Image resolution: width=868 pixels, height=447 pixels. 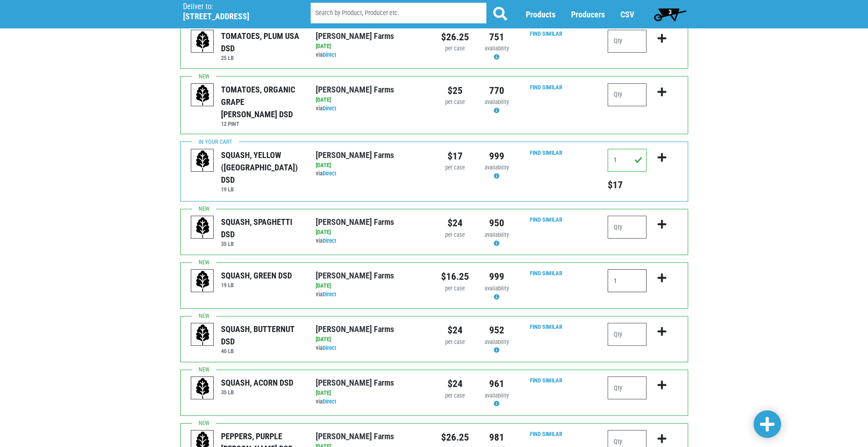 What do you see at coordinates (496, 172) in the screenshot?
I see `div: Availability may be subject to change.` at bounding box center [496, 172].